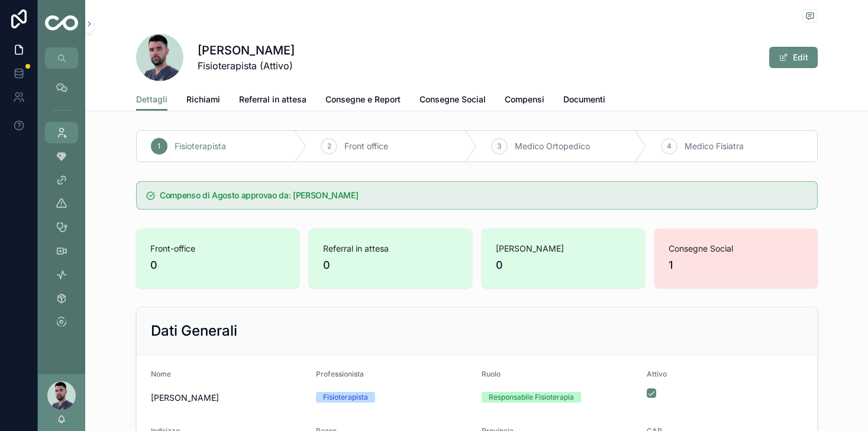  Describe the element at coordinates (669, 147) in the screenshot. I see `span: 4` at that location.